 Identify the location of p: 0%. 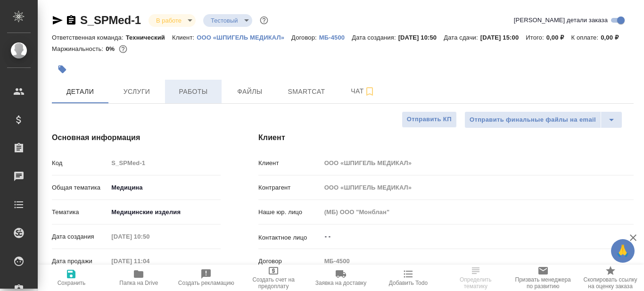
(111, 49).